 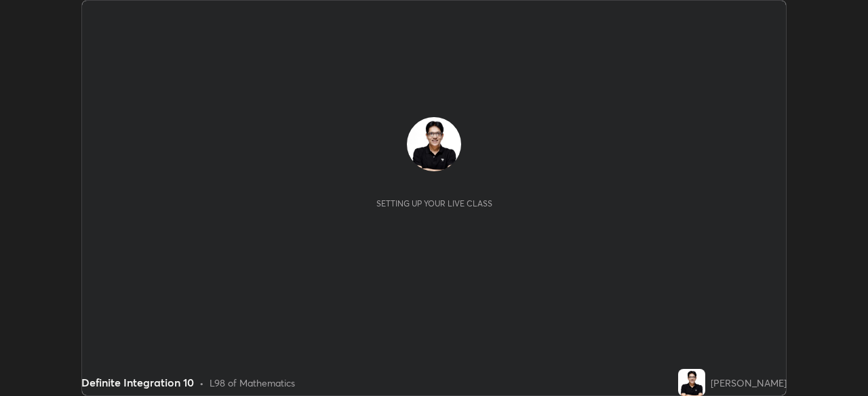 I want to click on div: L98 of Mathematics, so click(x=252, y=383).